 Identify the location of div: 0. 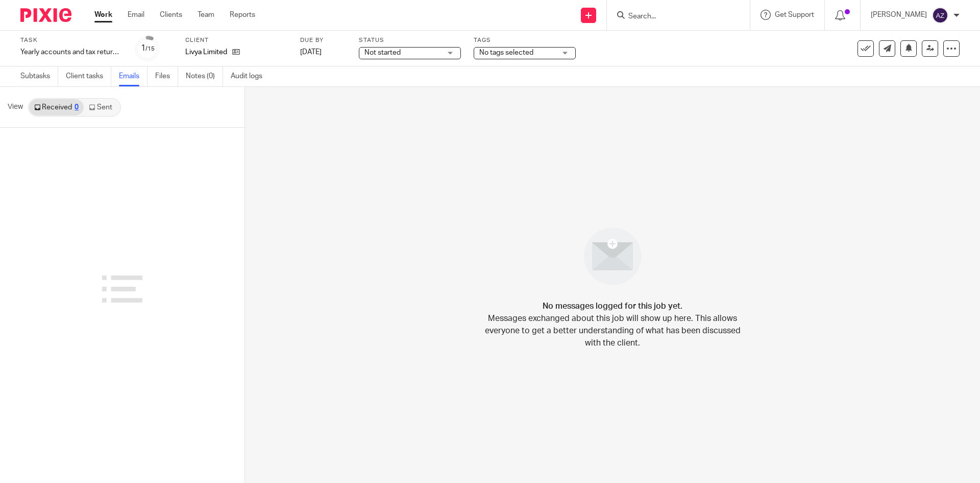
(77, 108).